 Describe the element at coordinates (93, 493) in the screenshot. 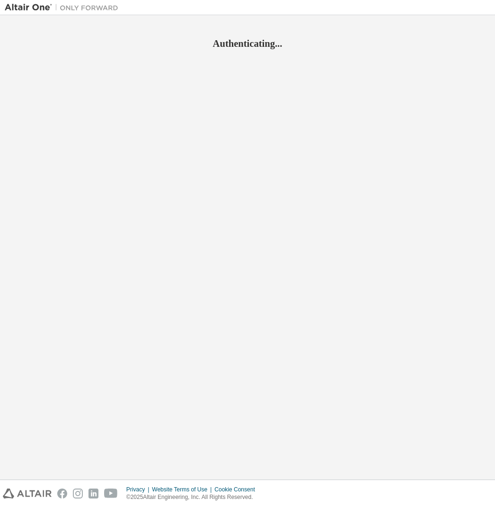

I see `img: linkedin.svg` at that location.